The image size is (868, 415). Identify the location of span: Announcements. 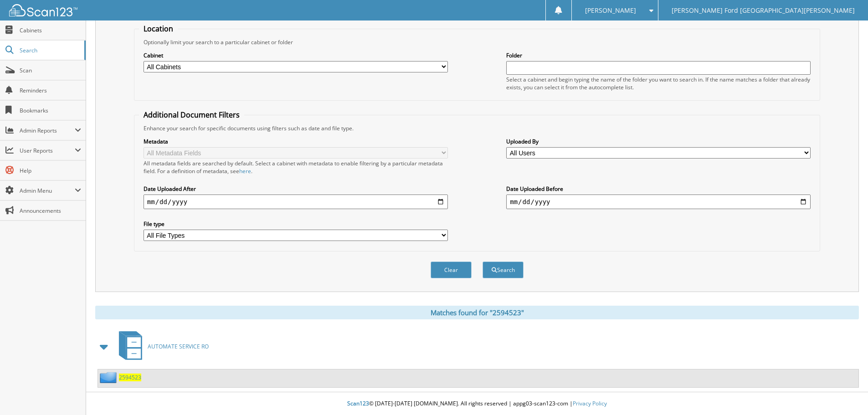
(50, 211).